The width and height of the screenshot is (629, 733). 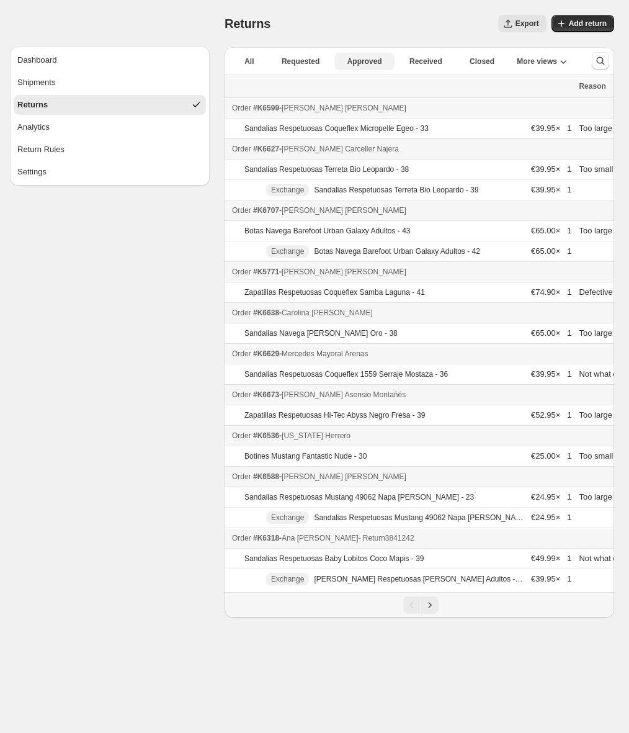 What do you see at coordinates (482, 61) in the screenshot?
I see `span: Closed` at bounding box center [482, 61].